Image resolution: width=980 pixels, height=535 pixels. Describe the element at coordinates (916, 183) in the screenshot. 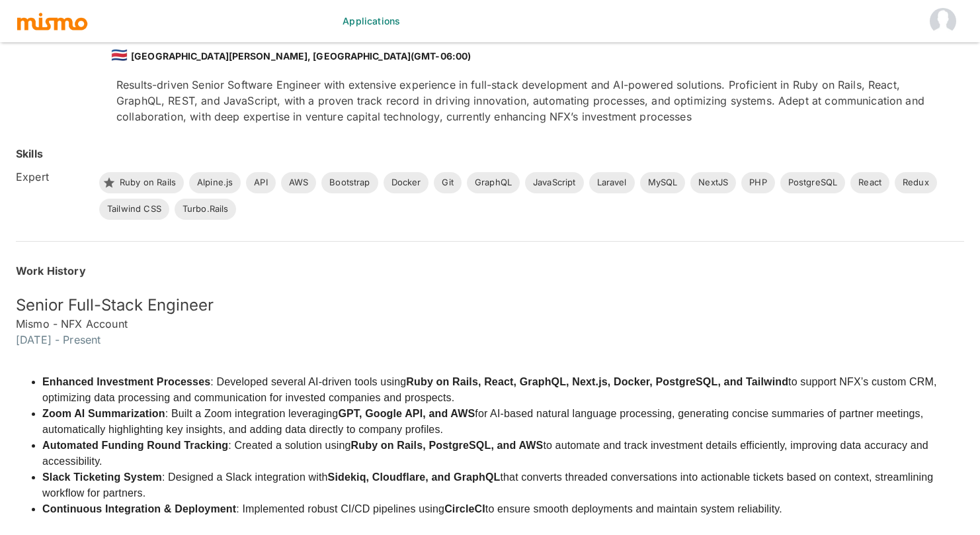

I see `span: Redux` at that location.